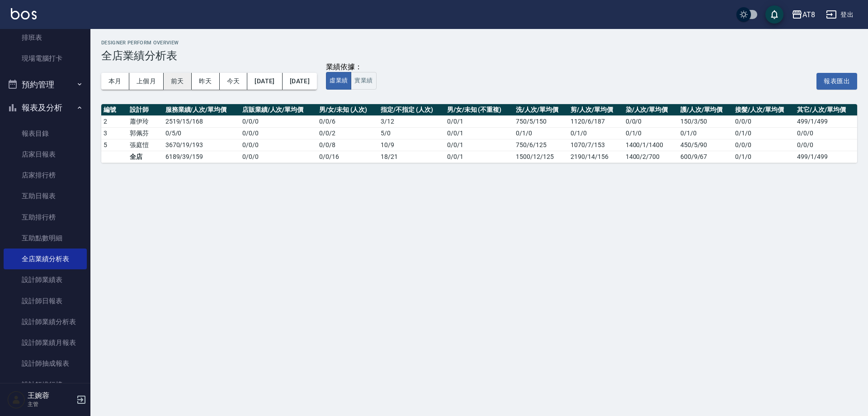  What do you see at coordinates (540, 121) in the screenshot?
I see `td: 750/5/150` at bounding box center [540, 121].